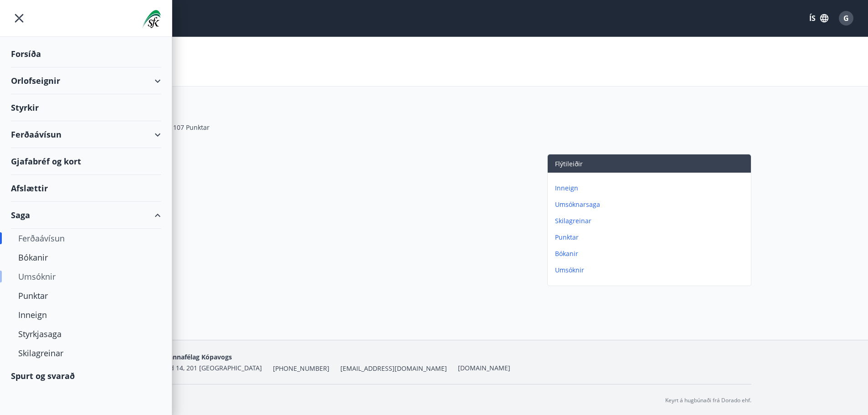 The height and width of the screenshot is (415, 868). Describe the element at coordinates (86, 334) in the screenshot. I see `div: Styrkjasaga` at that location.